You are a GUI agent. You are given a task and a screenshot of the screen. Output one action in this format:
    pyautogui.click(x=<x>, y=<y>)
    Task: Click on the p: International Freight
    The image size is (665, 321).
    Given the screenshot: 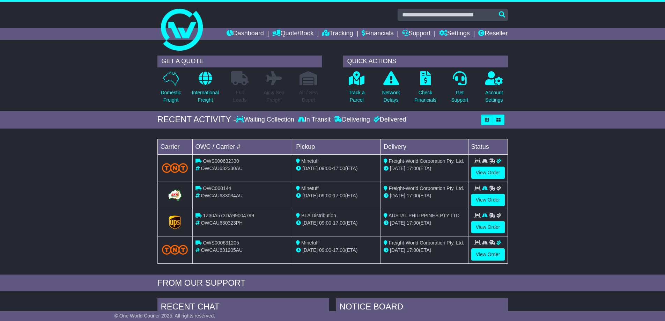 What is the action you would take?
    pyautogui.click(x=205, y=96)
    